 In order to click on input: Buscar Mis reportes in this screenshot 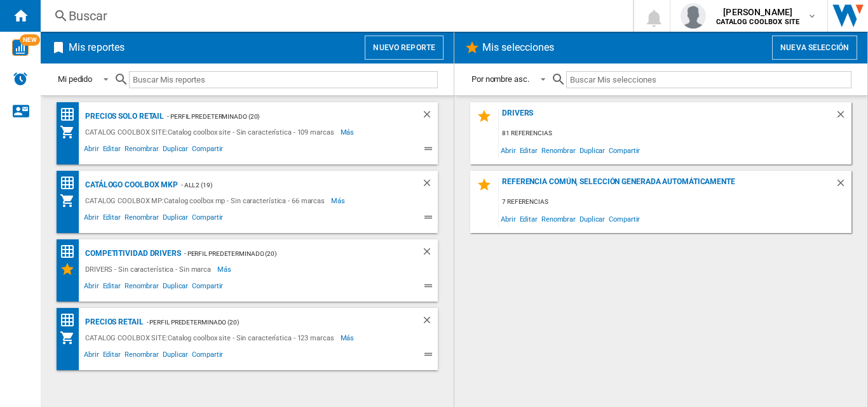, I will do `click(284, 80)`.